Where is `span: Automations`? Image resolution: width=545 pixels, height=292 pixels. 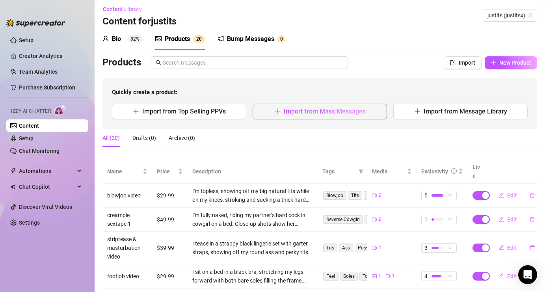 span: Automations is located at coordinates (47, 171).